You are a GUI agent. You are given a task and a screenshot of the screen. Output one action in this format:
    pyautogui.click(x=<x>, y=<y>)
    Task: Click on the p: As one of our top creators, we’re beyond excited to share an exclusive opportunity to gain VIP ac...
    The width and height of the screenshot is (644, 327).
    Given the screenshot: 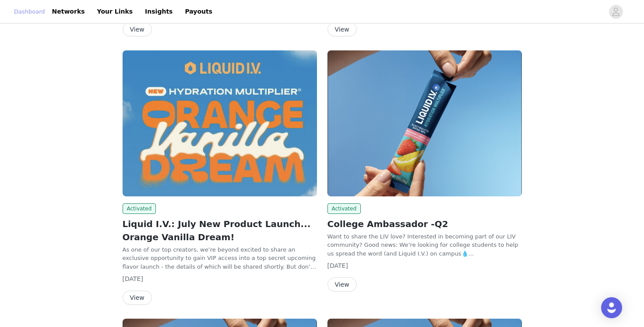 What is the action you would take?
    pyautogui.click(x=219, y=258)
    